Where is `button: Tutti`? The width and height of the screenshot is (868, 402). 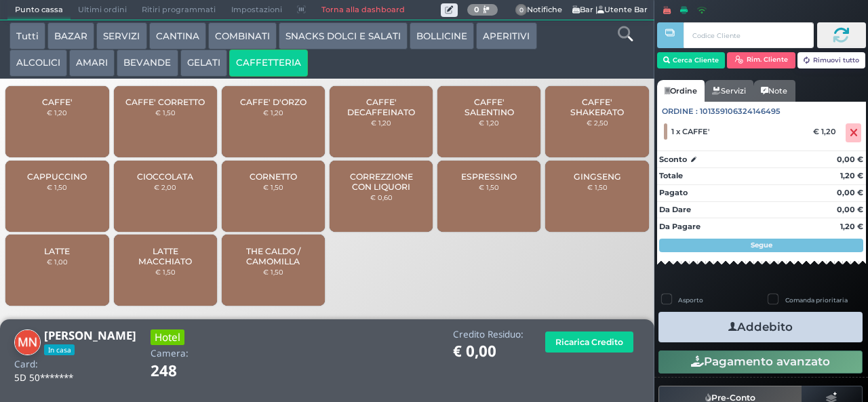
button: Tutti is located at coordinates (27, 36).